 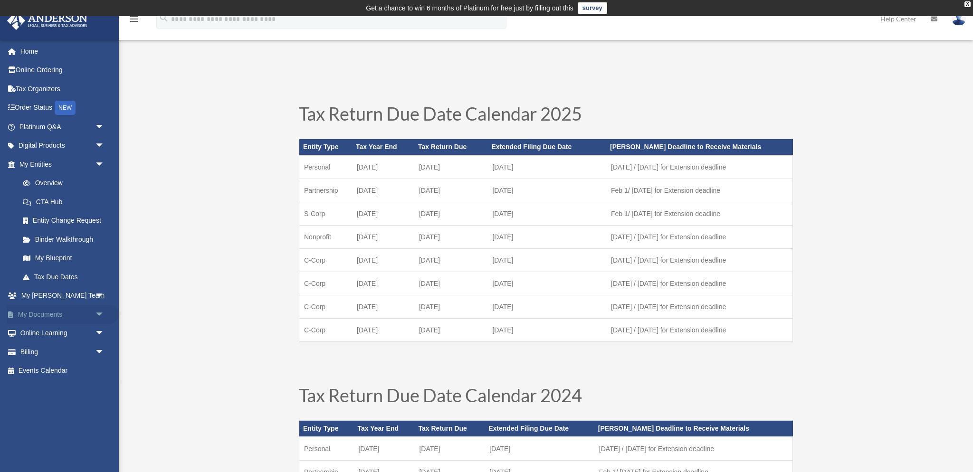 What do you see at coordinates (63, 51) in the screenshot?
I see `a: Home` at bounding box center [63, 51].